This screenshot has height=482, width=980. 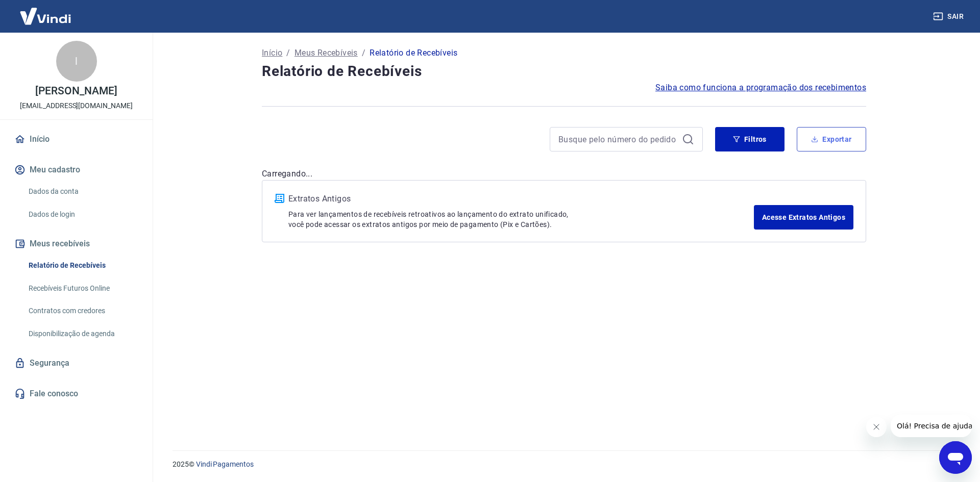 What do you see at coordinates (76, 170) in the screenshot?
I see `button: Meu cadastro` at bounding box center [76, 170].